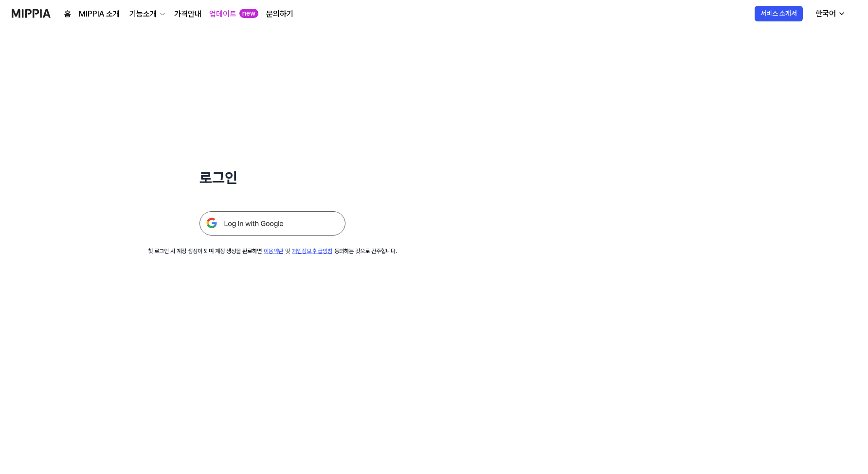 The image size is (868, 474). I want to click on a: 가격안내, so click(188, 15).